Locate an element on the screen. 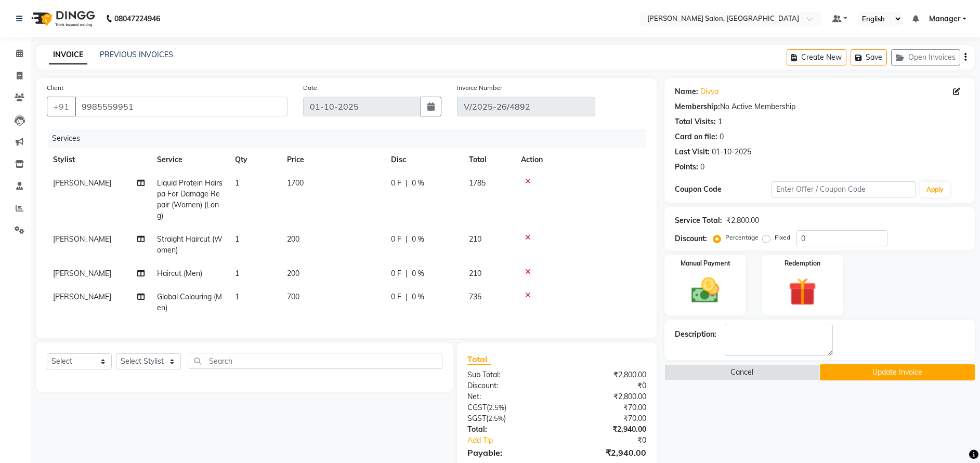 Image resolution: width=980 pixels, height=463 pixels. th: Price is located at coordinates (333, 160).